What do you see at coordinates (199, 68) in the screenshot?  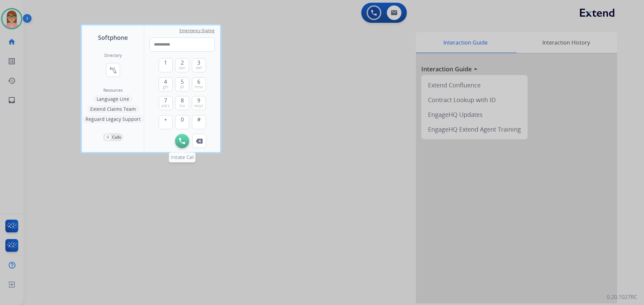 I see `span: def` at bounding box center [199, 68].